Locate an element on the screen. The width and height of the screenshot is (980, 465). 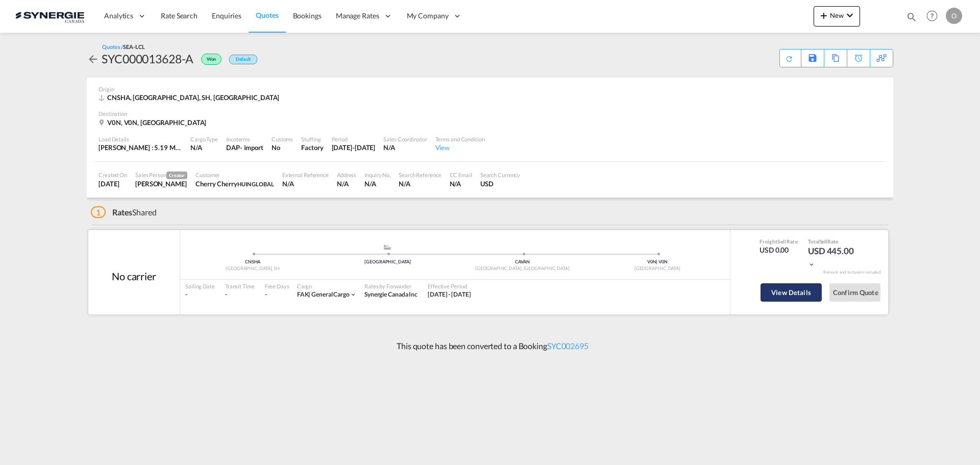
div: Inquiry No. is located at coordinates (377, 175).